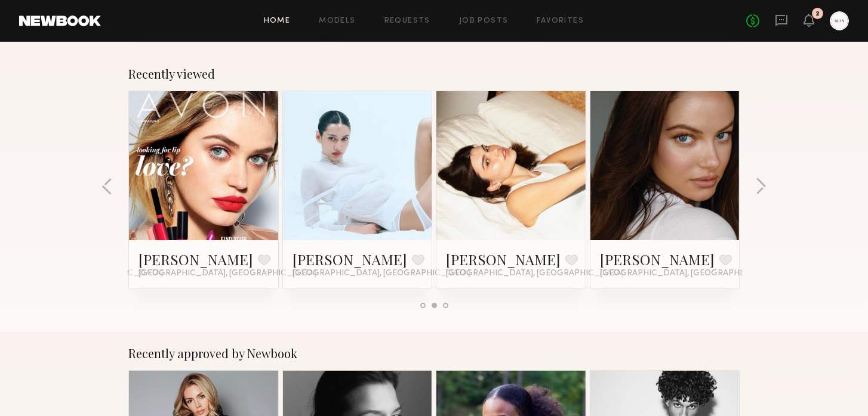  What do you see at coordinates (337, 21) in the screenshot?
I see `a: Models` at bounding box center [337, 21].